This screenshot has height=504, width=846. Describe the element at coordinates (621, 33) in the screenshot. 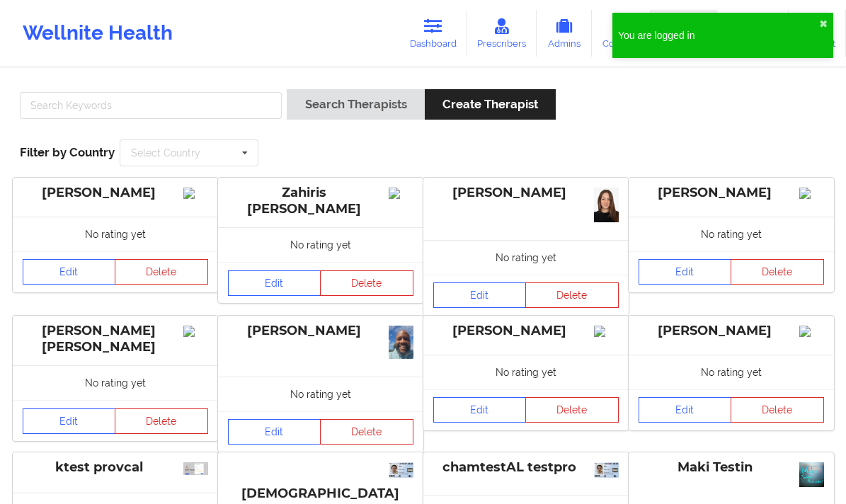

I see `a: Coaches` at that location.